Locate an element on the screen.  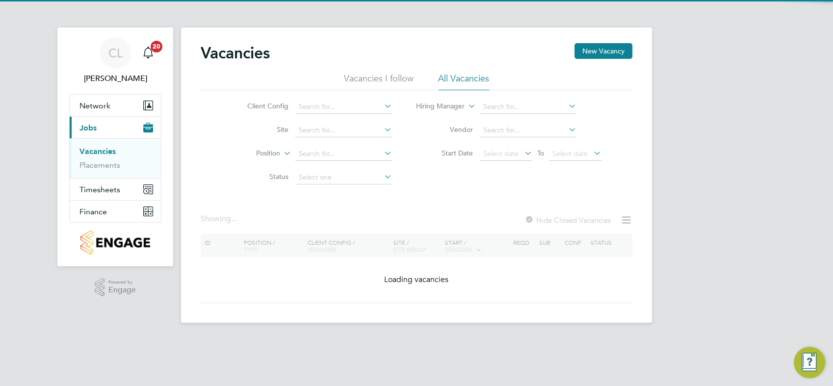
div: Jobs is located at coordinates (115, 158).